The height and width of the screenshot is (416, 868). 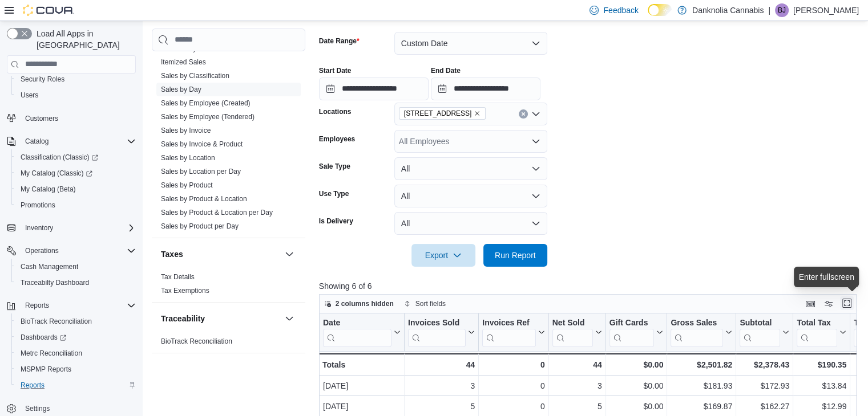 What do you see at coordinates (441, 365) in the screenshot?
I see `div: 44` at bounding box center [441, 365].